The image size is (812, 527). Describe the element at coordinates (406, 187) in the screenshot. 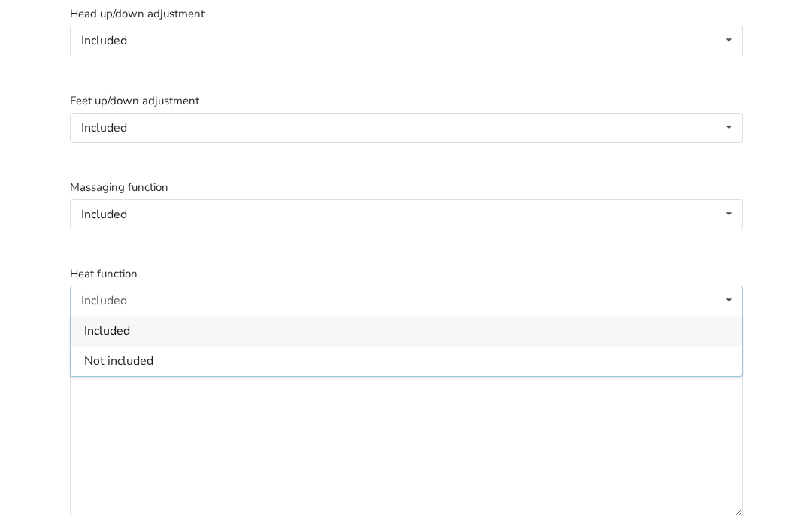

I see `label: Massaging function` at that location.